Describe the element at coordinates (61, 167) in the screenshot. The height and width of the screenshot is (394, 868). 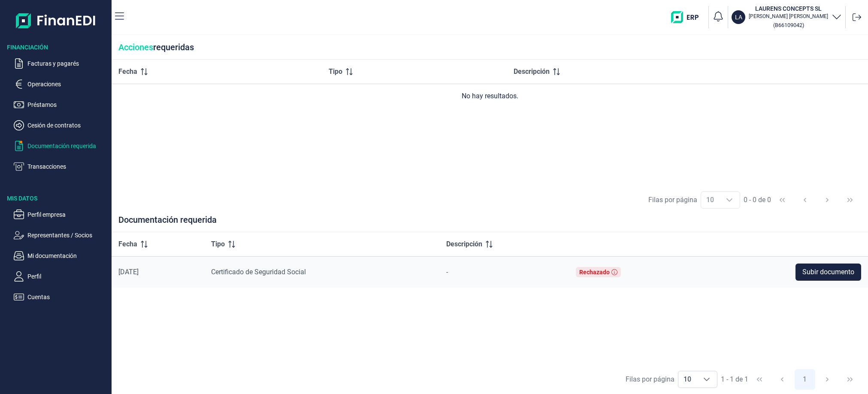
I see `button: Transacciones` at that location.